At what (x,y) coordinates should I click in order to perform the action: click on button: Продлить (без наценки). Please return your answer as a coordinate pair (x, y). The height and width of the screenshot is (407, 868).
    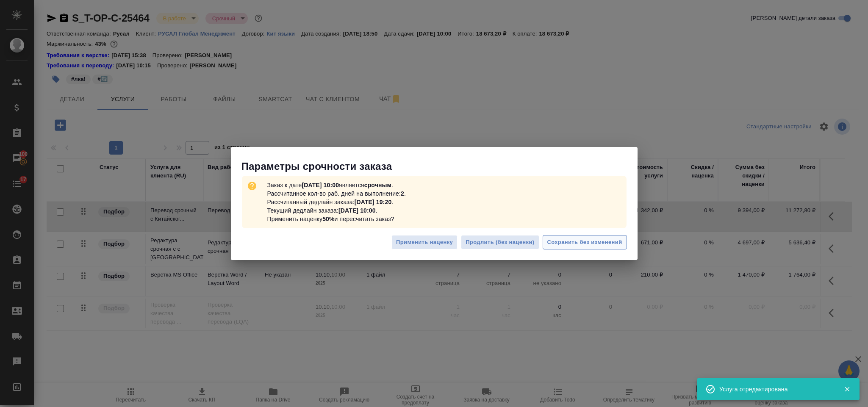
    Looking at the image, I should click on (500, 242).